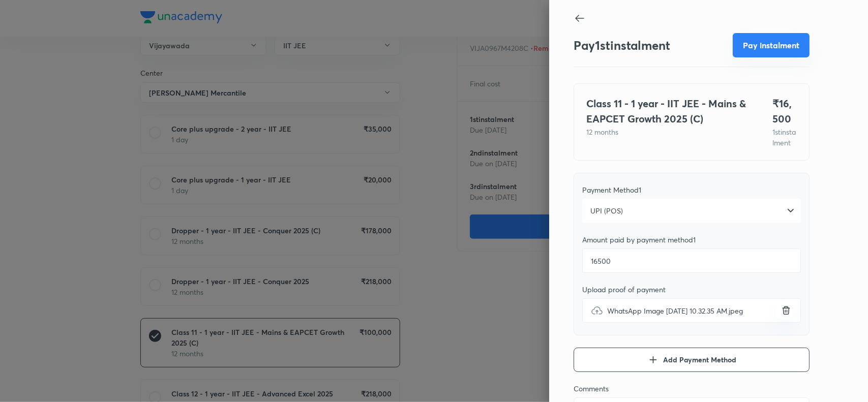  What do you see at coordinates (692, 240) in the screenshot?
I see `div: Amount paid by payment method 1` at bounding box center [692, 240].